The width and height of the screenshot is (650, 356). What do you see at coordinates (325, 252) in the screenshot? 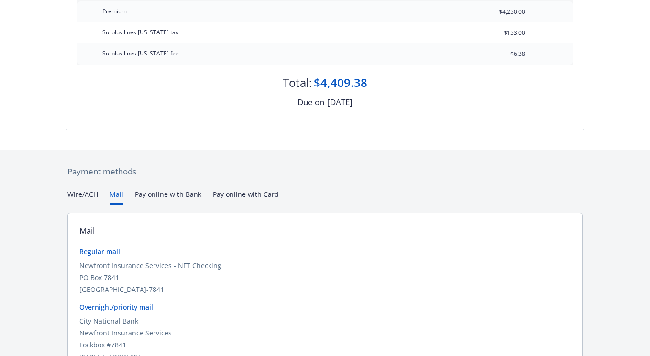
I see `div: Regular mail` at bounding box center [325, 252].